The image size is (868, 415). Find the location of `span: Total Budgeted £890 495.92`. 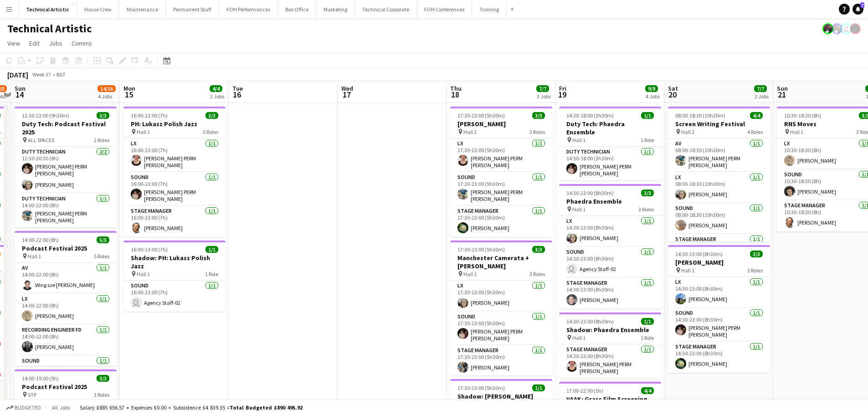

span: Total Budgeted £890 495.92 is located at coordinates (266, 408).